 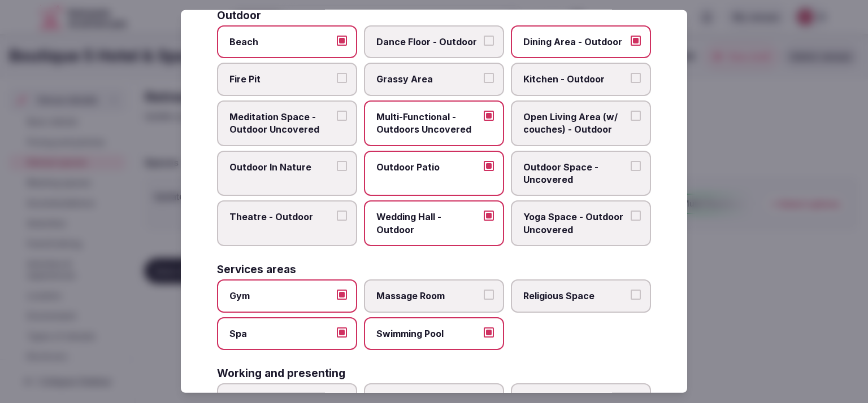 What do you see at coordinates (342, 166) in the screenshot?
I see `button: Outdoor In Nature` at bounding box center [342, 166].